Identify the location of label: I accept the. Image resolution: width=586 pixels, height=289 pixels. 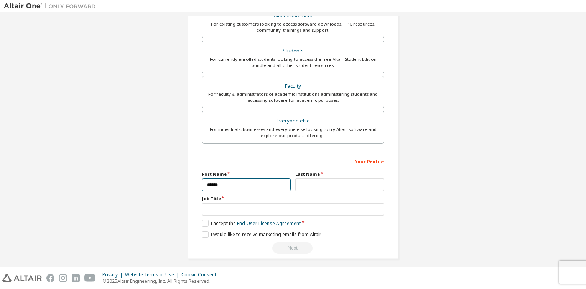
(251, 223).